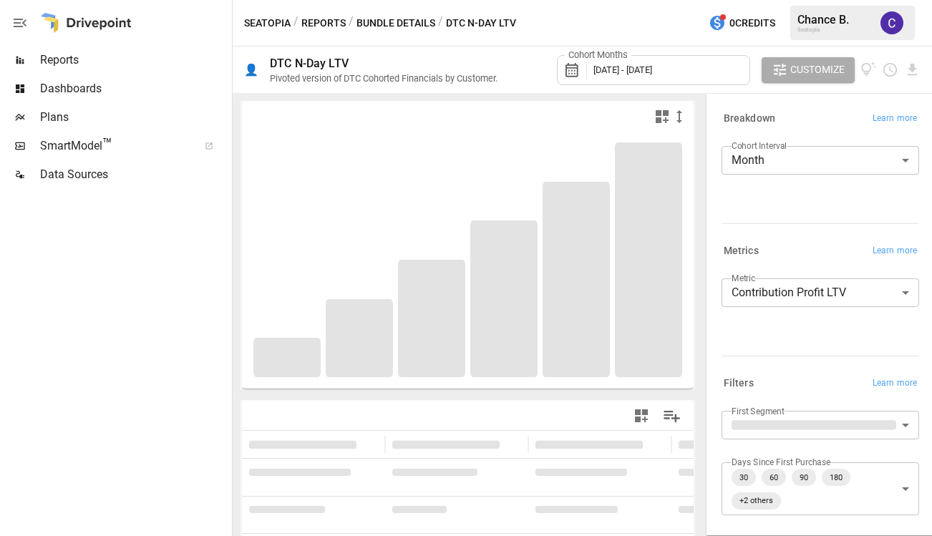 This screenshot has width=932, height=536. I want to click on span: 30, so click(744, 478).